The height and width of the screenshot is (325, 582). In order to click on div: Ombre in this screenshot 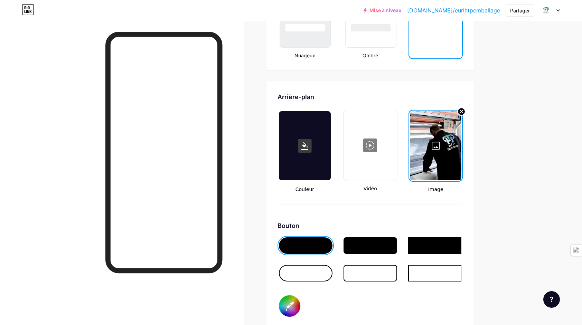, I will do `click(370, 55)`.